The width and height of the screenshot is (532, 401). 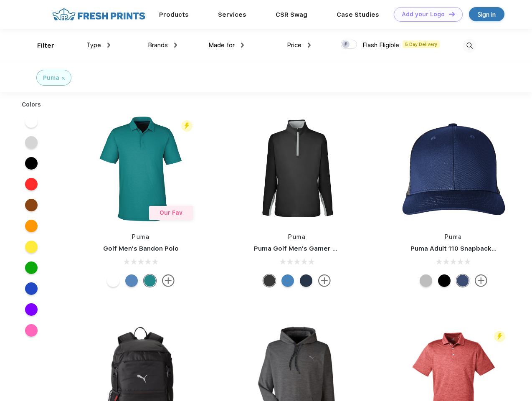 What do you see at coordinates (423, 14) in the screenshot?
I see `div: Add your Logo` at bounding box center [423, 14].